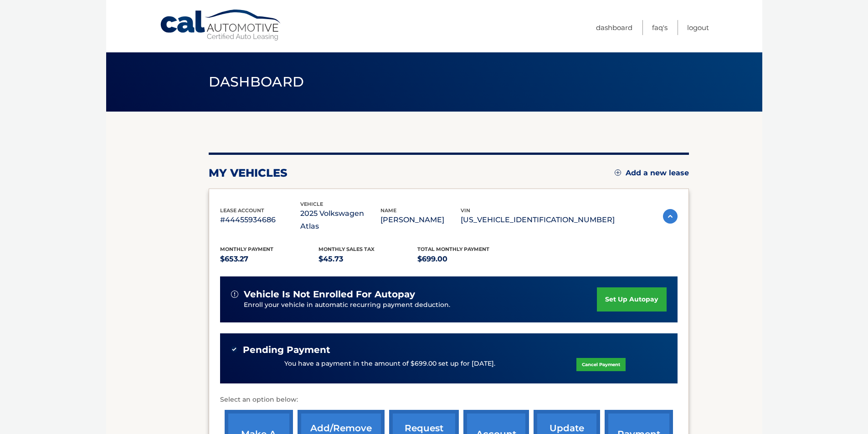 The width and height of the screenshot is (868, 434). I want to click on span: vehicle, so click(311, 204).